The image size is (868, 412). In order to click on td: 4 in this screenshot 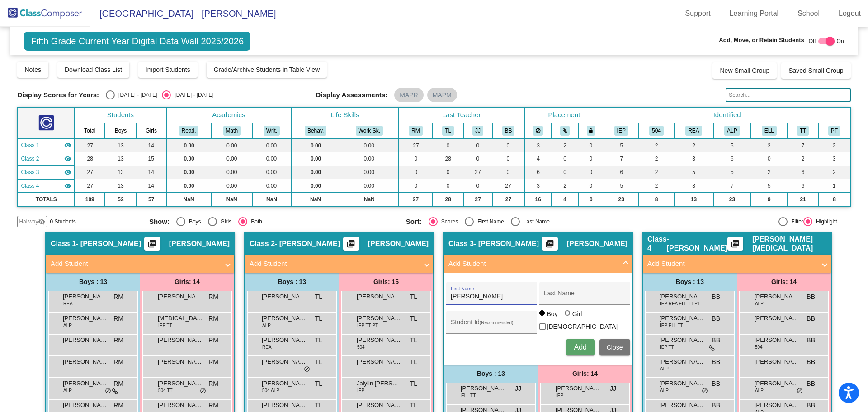, I will do `click(565, 200)`.